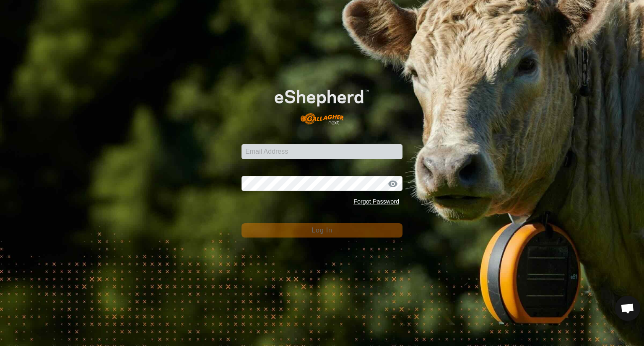 The image size is (644, 346). Describe the element at coordinates (322, 231) in the screenshot. I see `button: Log In` at that location.